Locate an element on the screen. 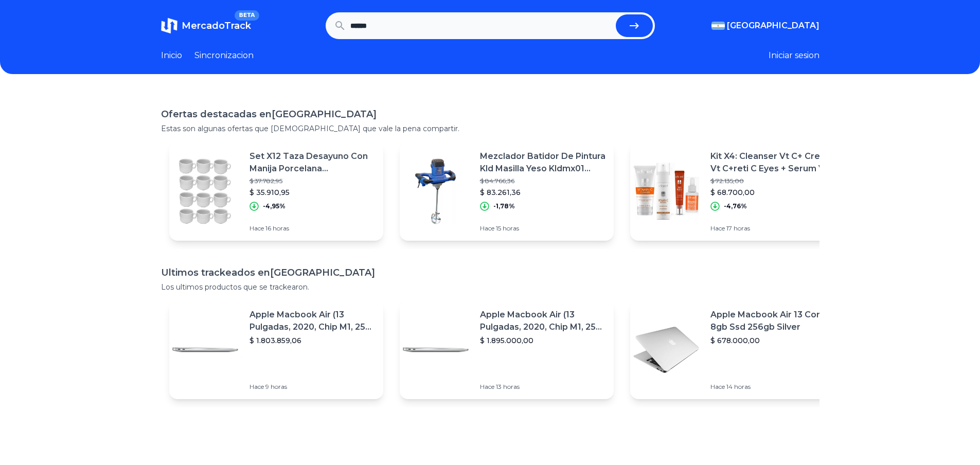  p: $ 37.782,95 is located at coordinates (313, 181).